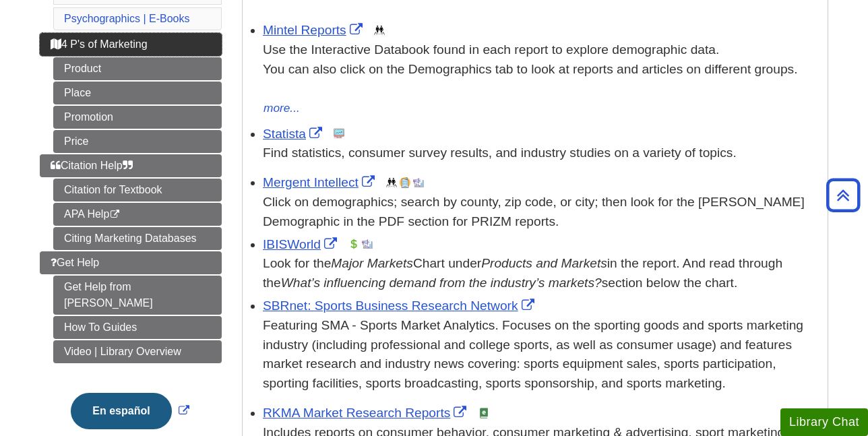  I want to click on div: Use the Interactive Databook found in each report to explore demographic data. You can also click..., so click(542, 69).